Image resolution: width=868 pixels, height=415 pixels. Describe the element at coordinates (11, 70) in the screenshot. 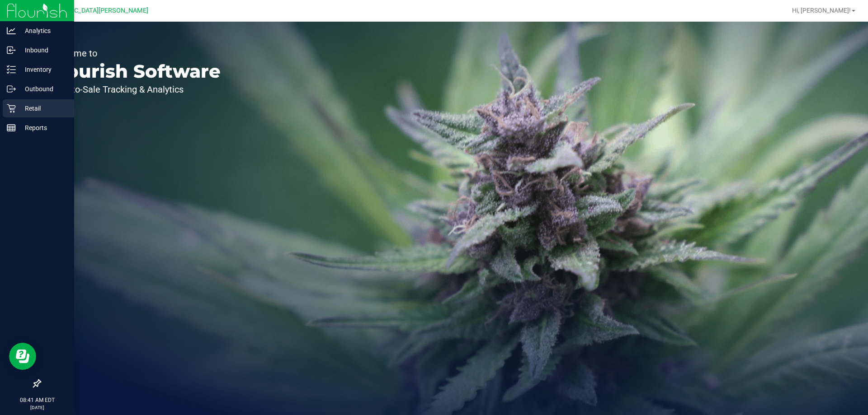

I see `inline-svg: Inventory` at that location.